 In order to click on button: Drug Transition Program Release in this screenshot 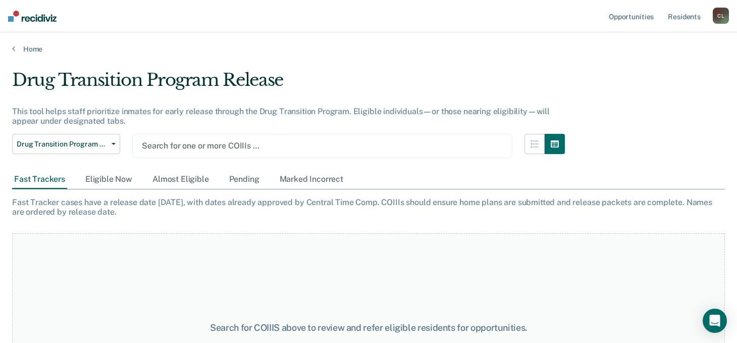, I will do `click(66, 144)`.